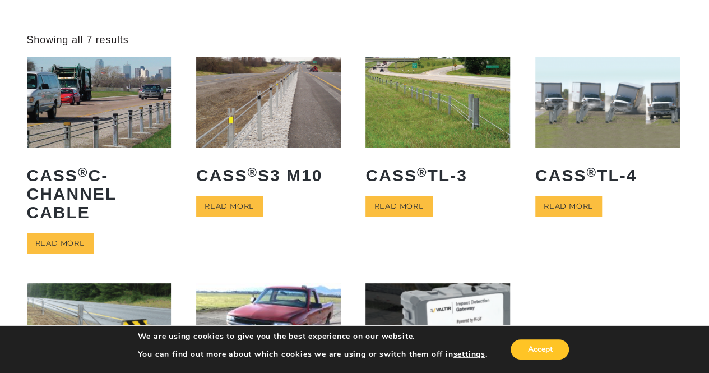 The image size is (709, 373). I want to click on a: CASS®C-Channel Cable, so click(99, 143).